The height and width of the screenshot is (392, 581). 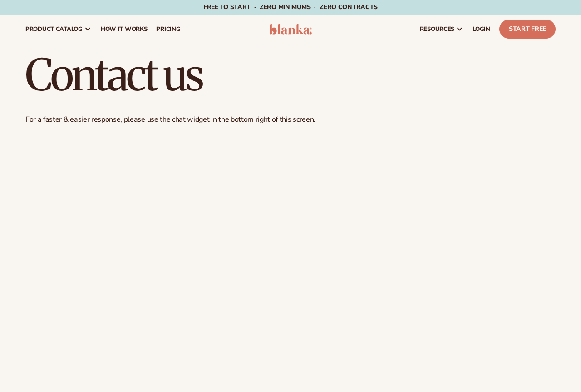 What do you see at coordinates (481, 29) in the screenshot?
I see `a: LOGIN` at bounding box center [481, 29].